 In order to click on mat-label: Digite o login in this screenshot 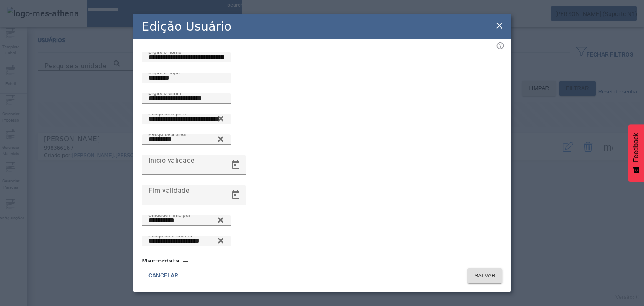, I will do `click(164, 72)`.